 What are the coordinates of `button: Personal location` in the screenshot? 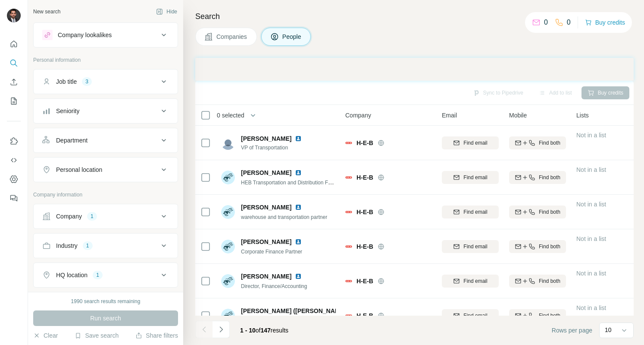 It's located at (105, 170).